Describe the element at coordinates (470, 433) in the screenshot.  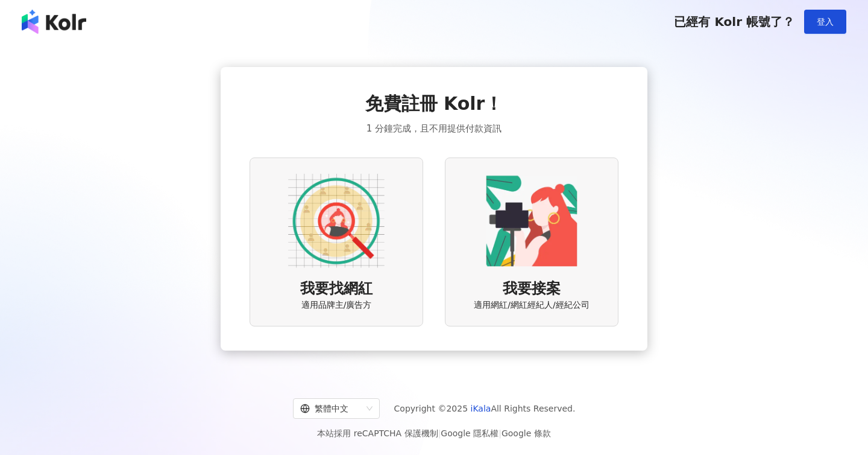
I see `a: Google 隱私權` at that location.